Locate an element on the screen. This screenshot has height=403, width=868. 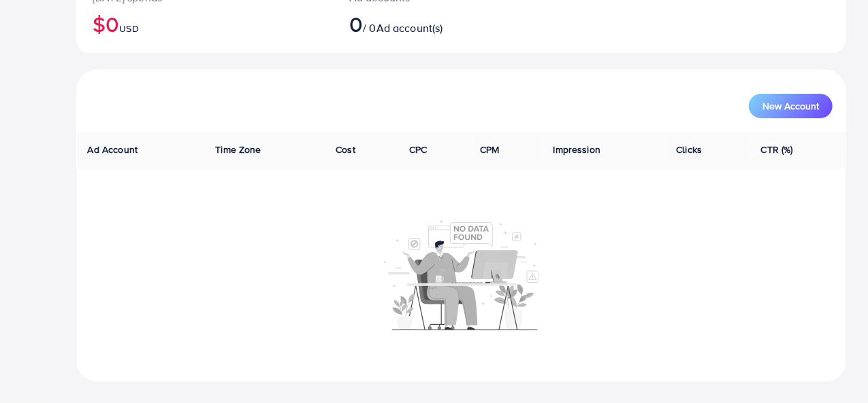
span: New Account is located at coordinates (791, 106).